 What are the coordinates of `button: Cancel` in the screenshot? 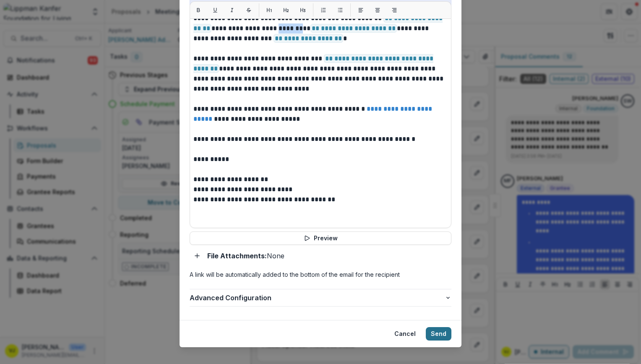 It's located at (405, 334).